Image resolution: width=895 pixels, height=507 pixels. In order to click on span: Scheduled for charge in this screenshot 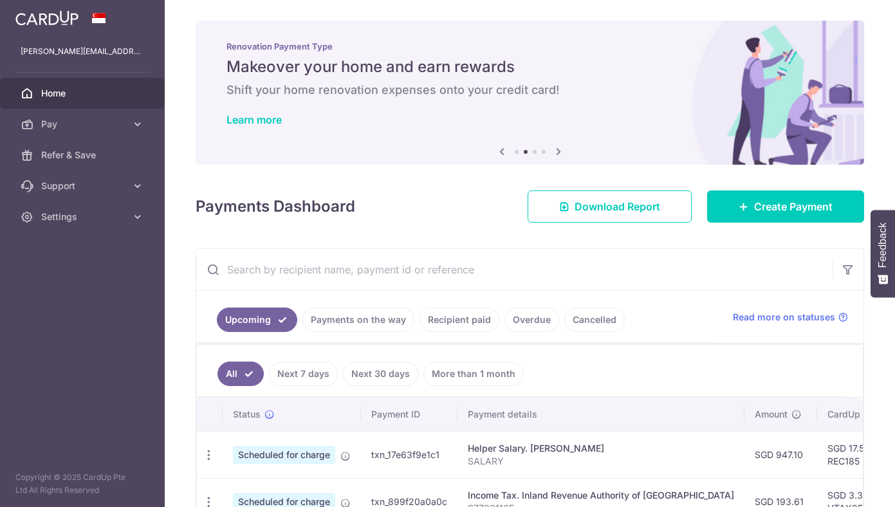, I will do `click(284, 455)`.